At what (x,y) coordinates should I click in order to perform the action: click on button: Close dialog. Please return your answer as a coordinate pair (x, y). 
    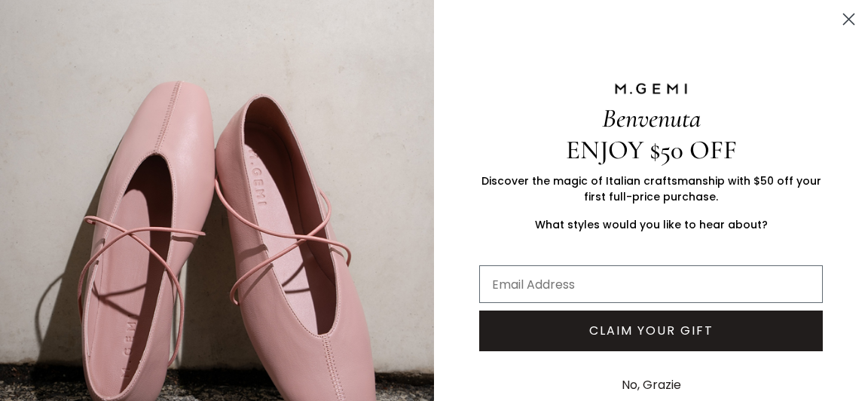
    Looking at the image, I should click on (849, 18).